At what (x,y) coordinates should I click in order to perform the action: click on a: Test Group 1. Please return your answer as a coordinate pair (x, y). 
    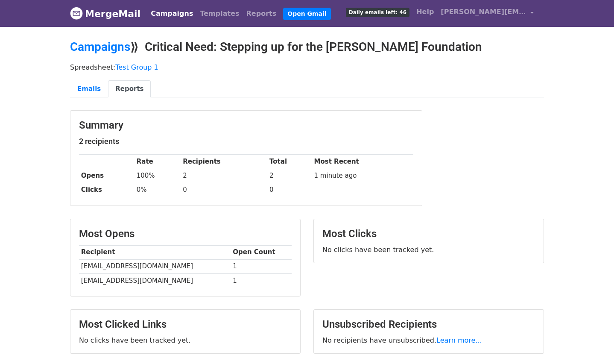
    Looking at the image, I should click on (136, 67).